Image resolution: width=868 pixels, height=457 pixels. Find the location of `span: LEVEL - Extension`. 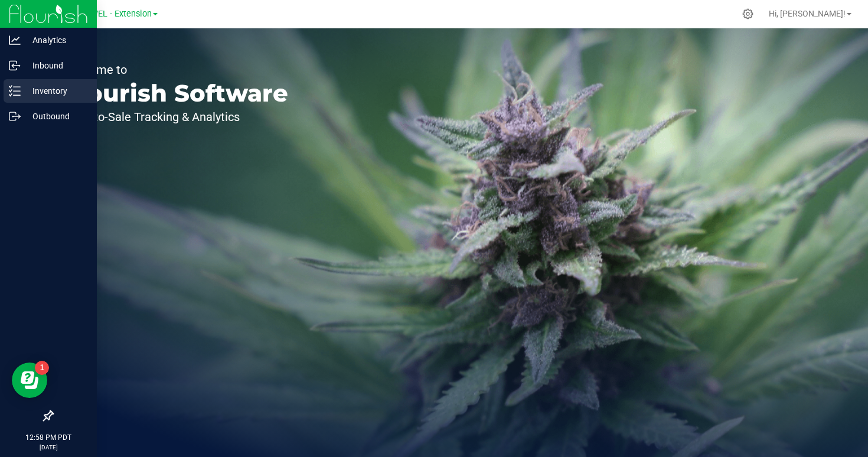

span: LEVEL - Extension is located at coordinates (117, 13).